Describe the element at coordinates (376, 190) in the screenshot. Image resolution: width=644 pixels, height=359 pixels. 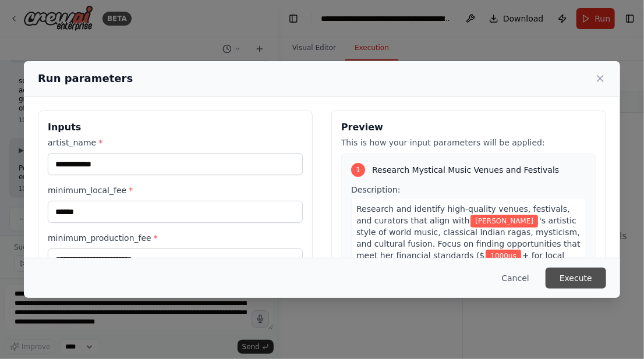
I see `span: Description:` at that location.